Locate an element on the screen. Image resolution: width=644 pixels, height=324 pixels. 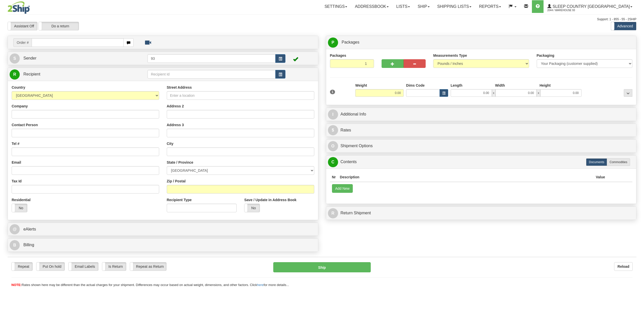
span: Order # is located at coordinates (23, 43).